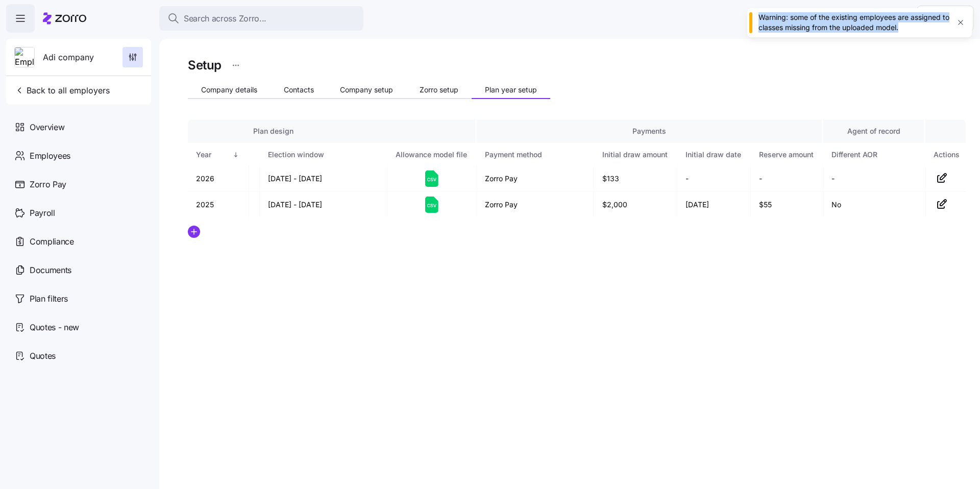 This screenshot has height=489, width=980. What do you see at coordinates (534, 155) in the screenshot?
I see `div: Payment method` at bounding box center [534, 155].